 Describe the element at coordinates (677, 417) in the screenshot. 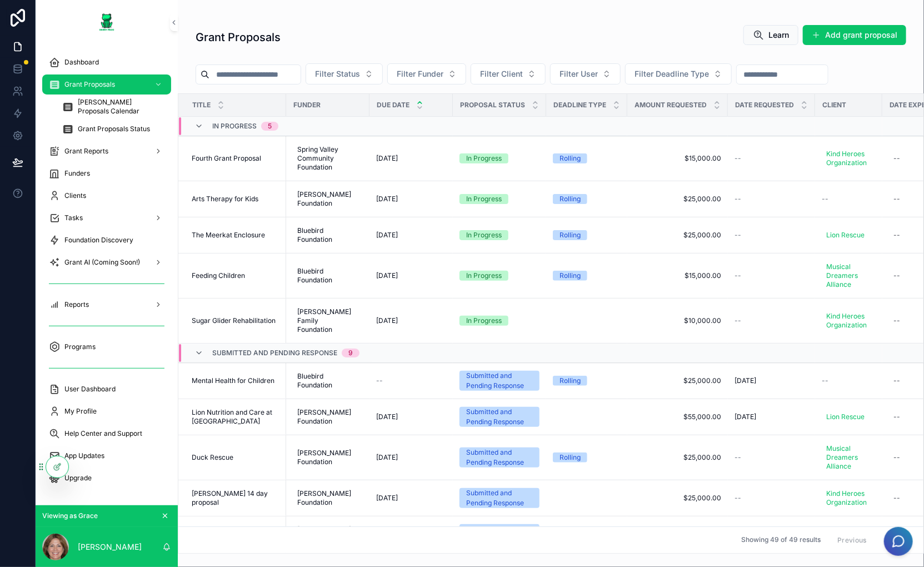

I see `a: $55,000.00` at that location.